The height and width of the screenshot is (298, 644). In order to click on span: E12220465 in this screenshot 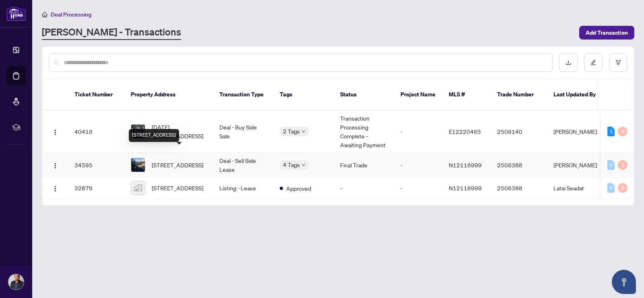, I will do `click(465, 131)`.